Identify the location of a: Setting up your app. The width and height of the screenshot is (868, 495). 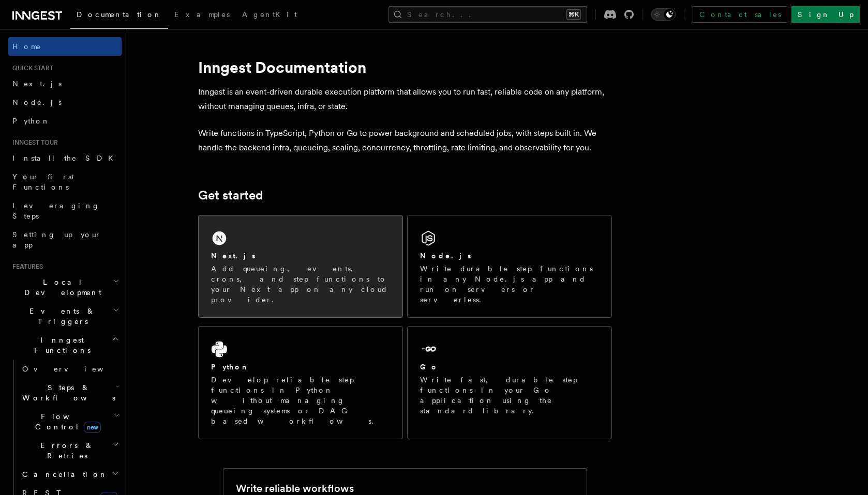
(65, 240).